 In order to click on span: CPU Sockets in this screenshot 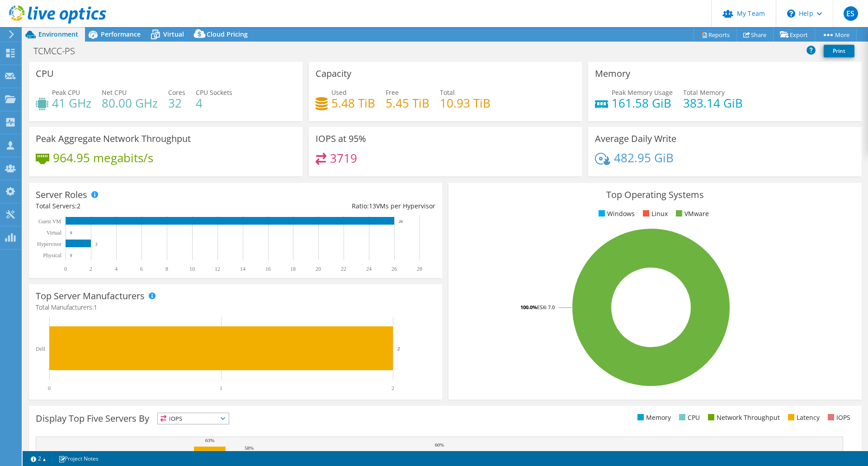, I will do `click(214, 92)`.